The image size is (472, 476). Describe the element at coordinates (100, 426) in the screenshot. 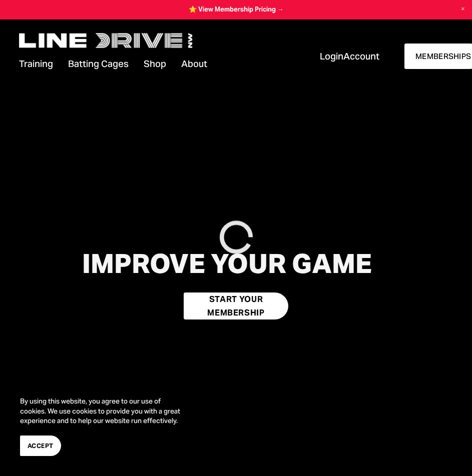

I see `section: Cookie banner` at that location.